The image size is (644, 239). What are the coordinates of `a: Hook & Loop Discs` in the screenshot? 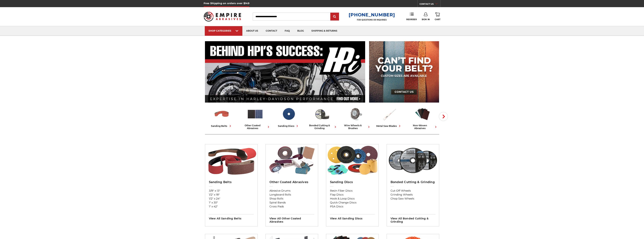 It's located at (352, 198).